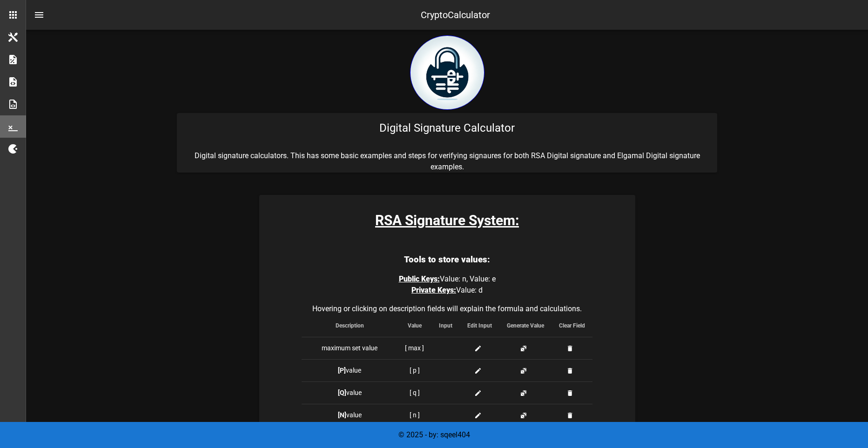  Describe the element at coordinates (415, 326) in the screenshot. I see `span: Value` at that location.